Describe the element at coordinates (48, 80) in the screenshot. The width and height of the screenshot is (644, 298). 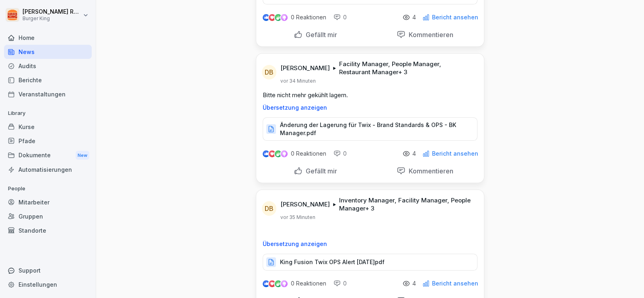
I see `div: Berichte` at that location.